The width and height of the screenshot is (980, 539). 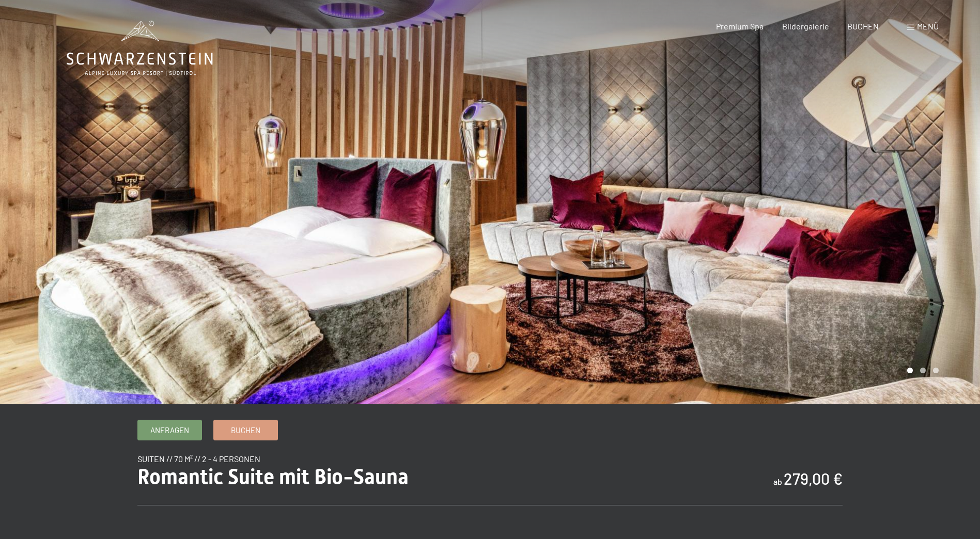 What do you see at coordinates (199, 458) in the screenshot?
I see `span: Suiten // 70 m² // 2 - 4 Personen` at bounding box center [199, 458].